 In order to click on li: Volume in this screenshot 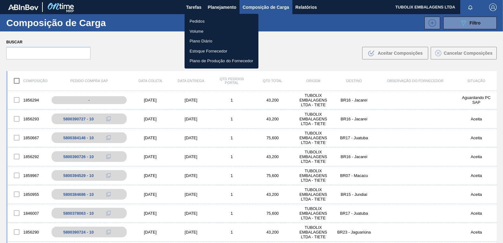, I will do `click(221, 31)`.